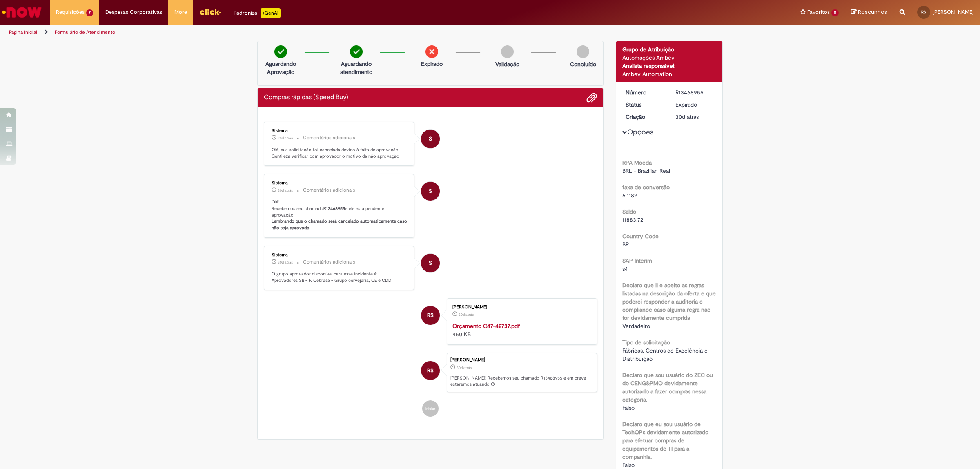  I want to click on h2: Compras rápidas (Speed Buy) Histórico de tíquete, so click(306, 98).